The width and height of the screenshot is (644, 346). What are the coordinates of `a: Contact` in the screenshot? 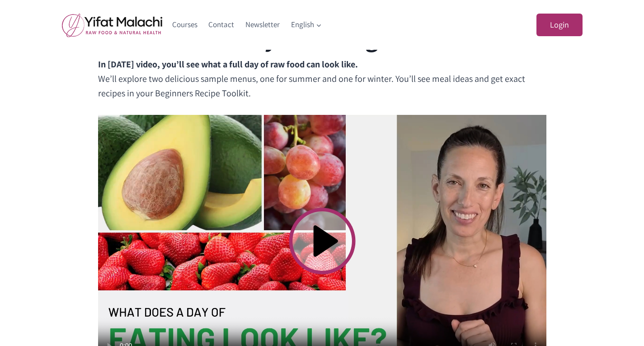 It's located at (221, 25).